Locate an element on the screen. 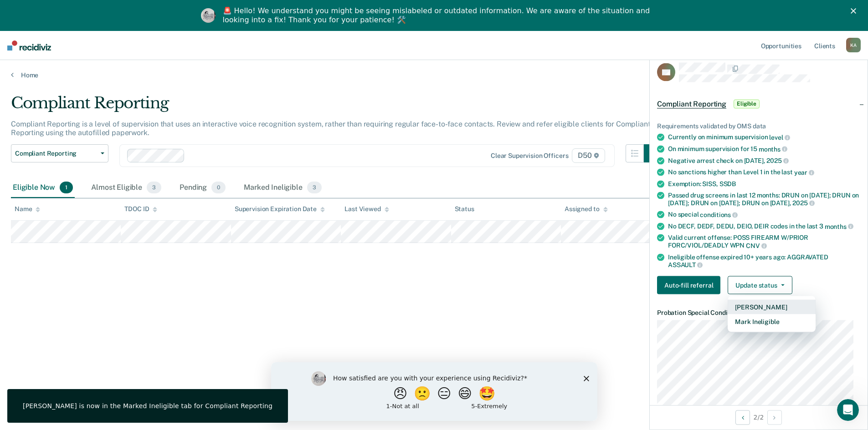  button: 1 is located at coordinates (130, 31).